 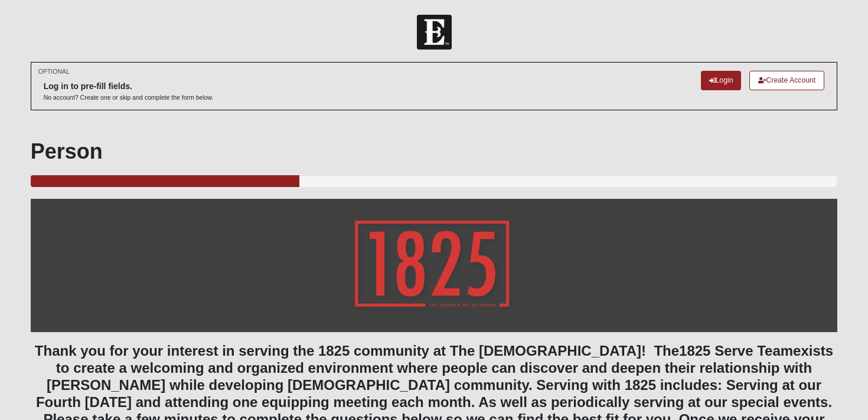 What do you see at coordinates (434, 151) in the screenshot?
I see `h1: Person` at bounding box center [434, 151].